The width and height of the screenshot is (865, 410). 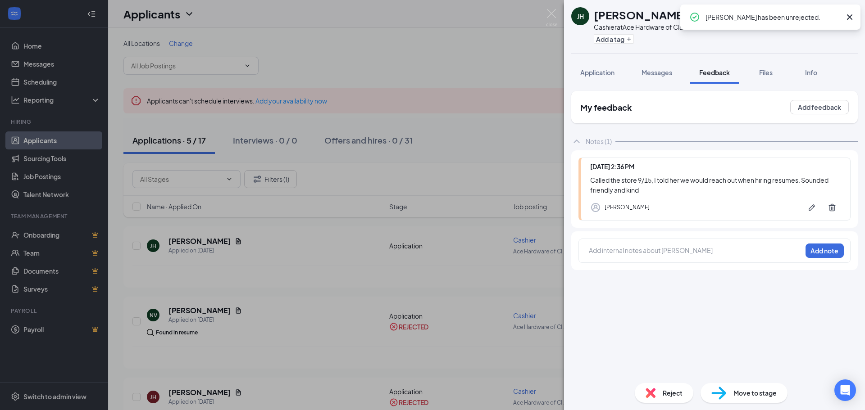 I want to click on div: JH, so click(x=580, y=16).